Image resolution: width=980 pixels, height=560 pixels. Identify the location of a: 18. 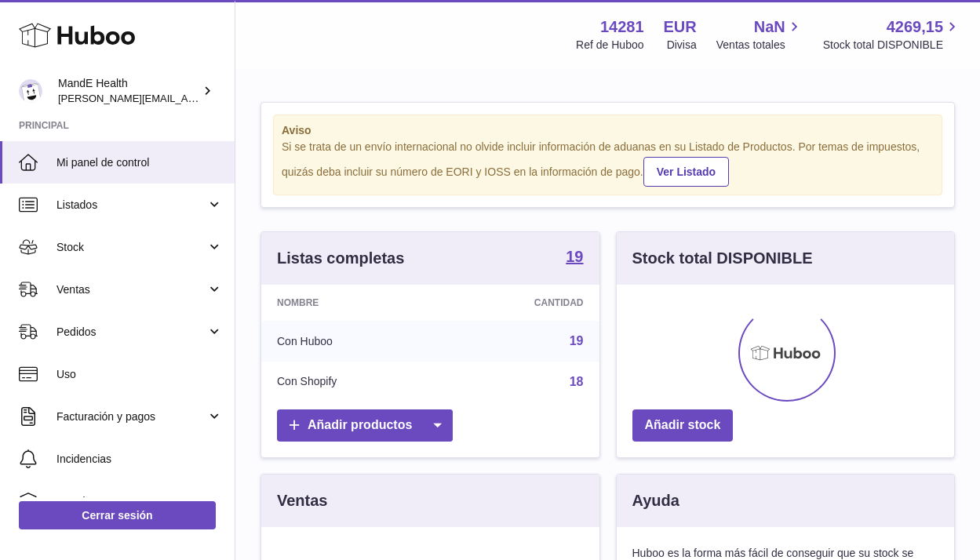
(577, 381).